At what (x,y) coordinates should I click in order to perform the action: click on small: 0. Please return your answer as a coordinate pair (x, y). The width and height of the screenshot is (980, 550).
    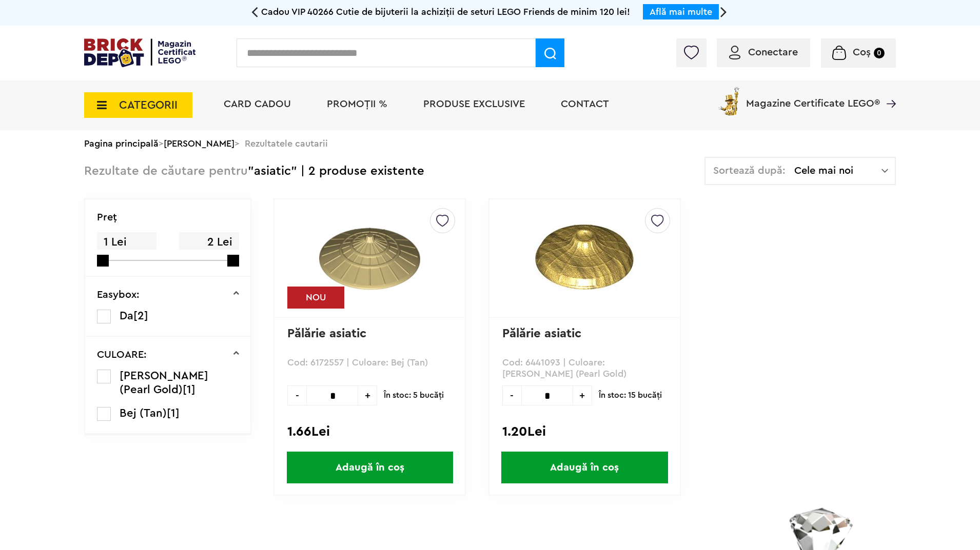
    Looking at the image, I should click on (878, 53).